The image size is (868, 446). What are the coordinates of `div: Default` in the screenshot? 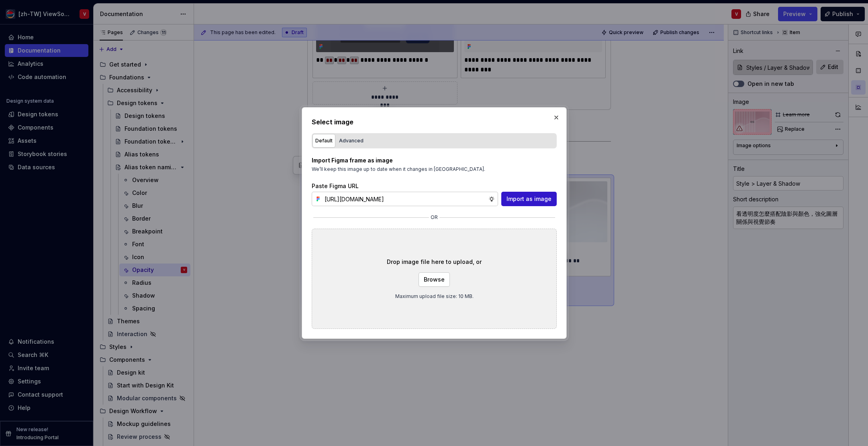 It's located at (324, 141).